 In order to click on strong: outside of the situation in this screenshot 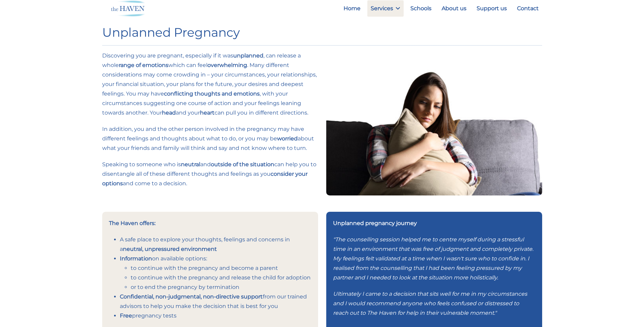, I will do `click(242, 164)`.